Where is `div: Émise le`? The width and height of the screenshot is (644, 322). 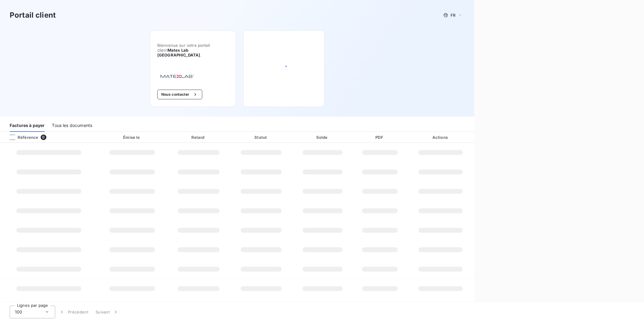 div: Émise le is located at coordinates (132, 137).